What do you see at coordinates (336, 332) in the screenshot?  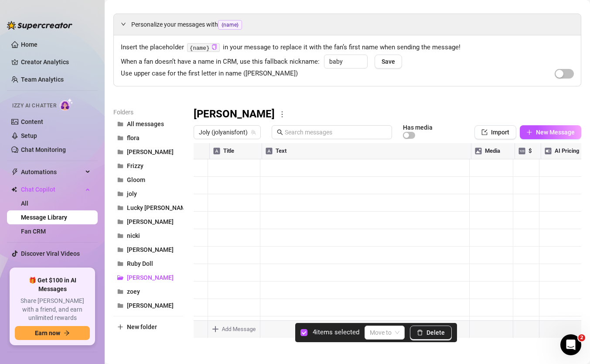 I see `article: 4 items selected` at bounding box center [336, 332].